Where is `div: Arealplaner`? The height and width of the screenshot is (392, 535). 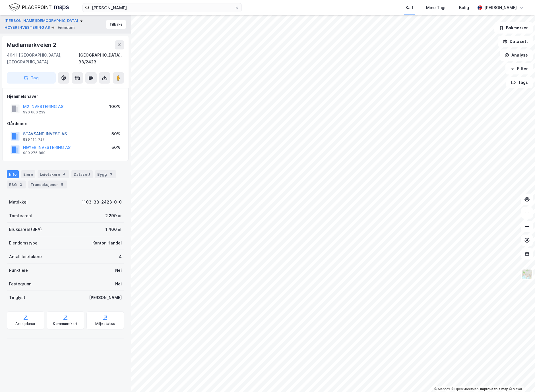
div: Arealplaner is located at coordinates (25, 323).